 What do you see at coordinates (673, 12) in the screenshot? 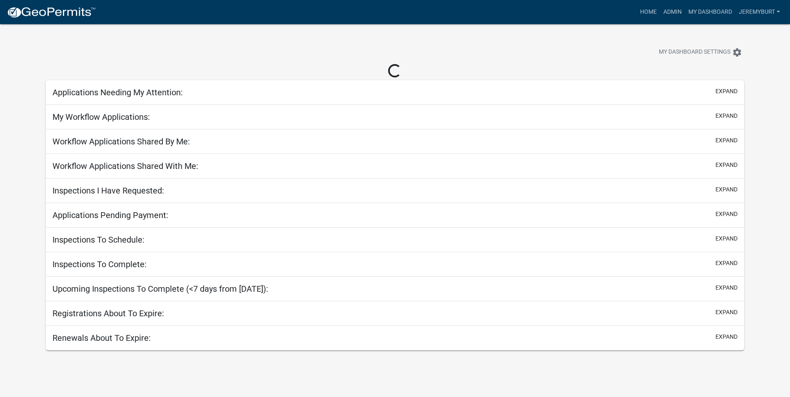
I see `a: Admin` at bounding box center [673, 12].